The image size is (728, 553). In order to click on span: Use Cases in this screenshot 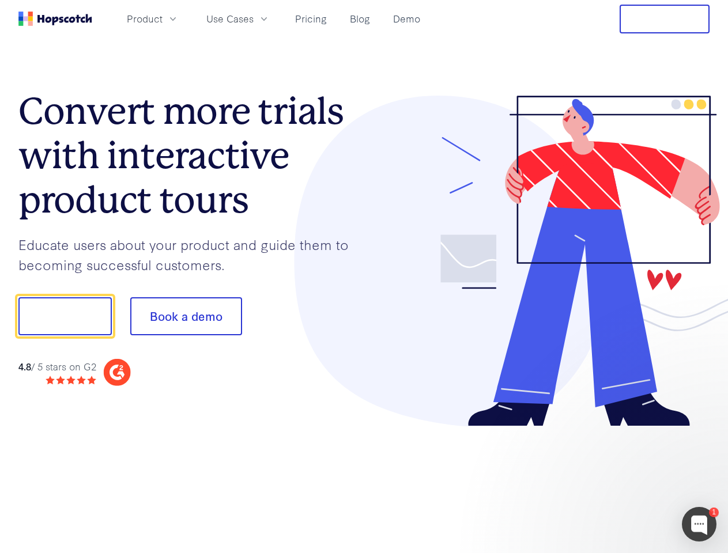, I will do `click(230, 18)`.